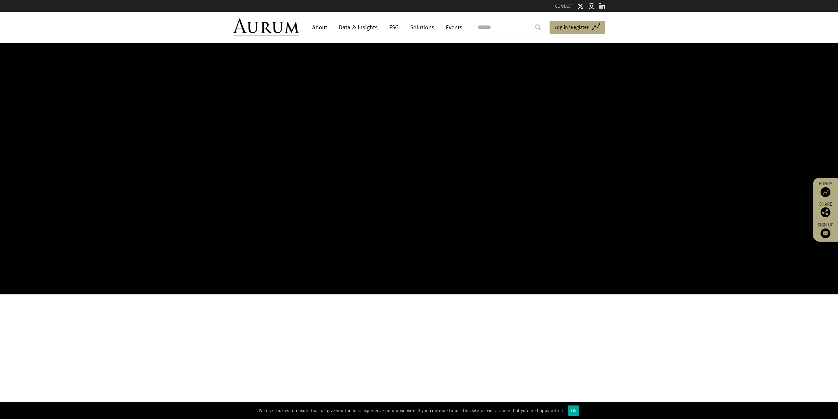  Describe the element at coordinates (574, 410) in the screenshot. I see `div: Ok` at that location.